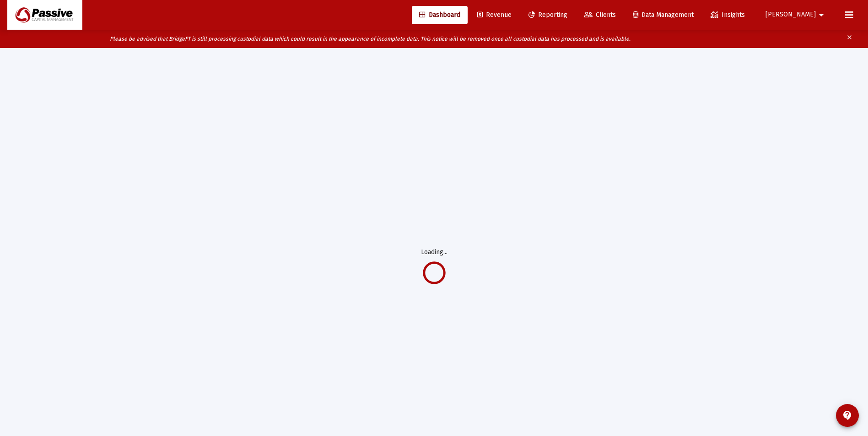 Image resolution: width=868 pixels, height=436 pixels. I want to click on span: Data Management, so click(663, 15).